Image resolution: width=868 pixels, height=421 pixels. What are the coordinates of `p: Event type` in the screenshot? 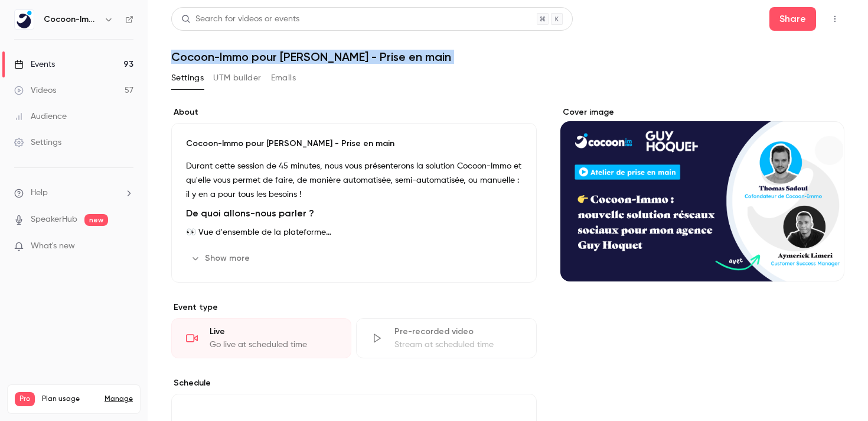 It's located at (354, 307).